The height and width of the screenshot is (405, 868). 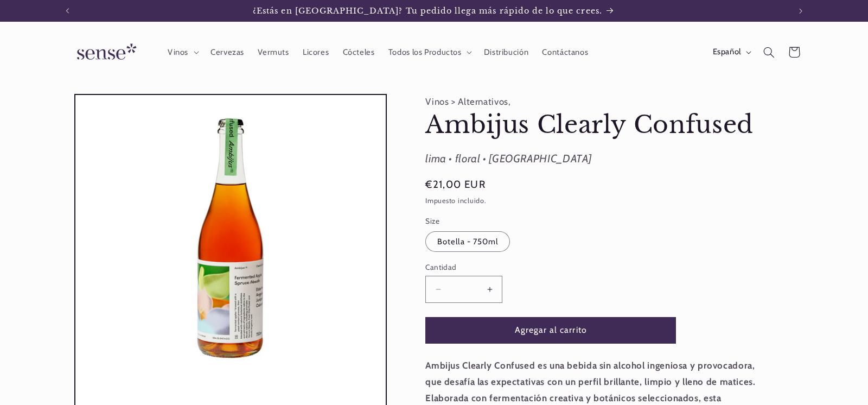 What do you see at coordinates (551, 330) in the screenshot?
I see `button: Agregar al carrito` at bounding box center [551, 330].